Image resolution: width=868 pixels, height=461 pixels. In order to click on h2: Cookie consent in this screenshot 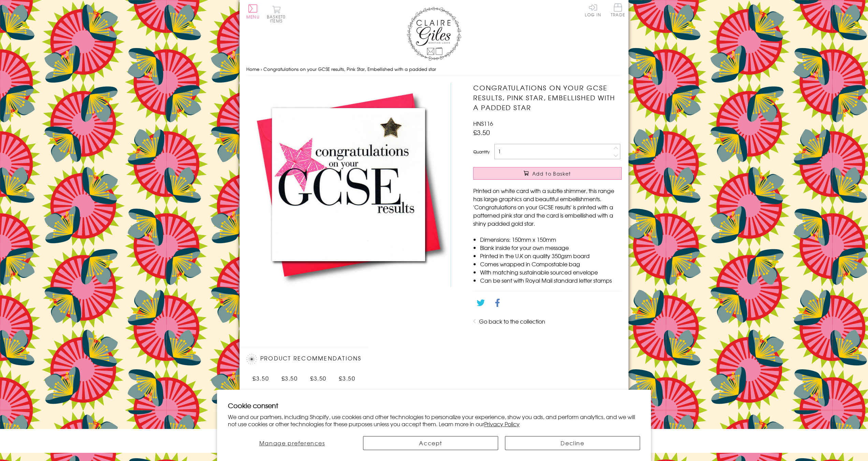, I will do `click(434, 406)`.